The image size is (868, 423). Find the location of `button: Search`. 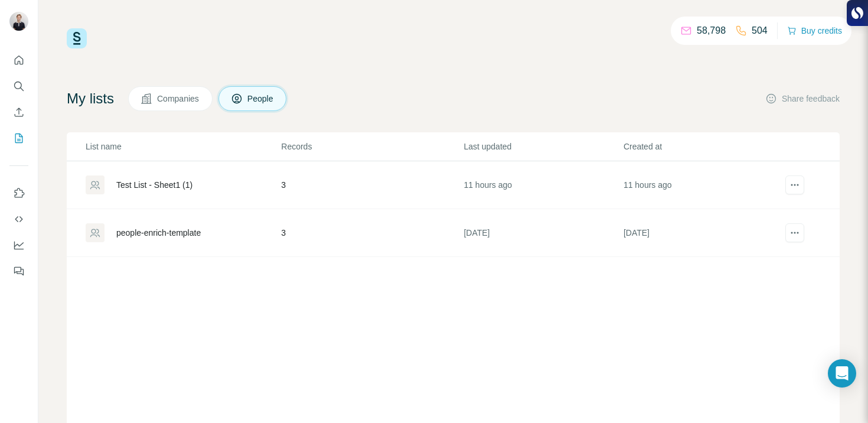

button: Search is located at coordinates (19, 86).